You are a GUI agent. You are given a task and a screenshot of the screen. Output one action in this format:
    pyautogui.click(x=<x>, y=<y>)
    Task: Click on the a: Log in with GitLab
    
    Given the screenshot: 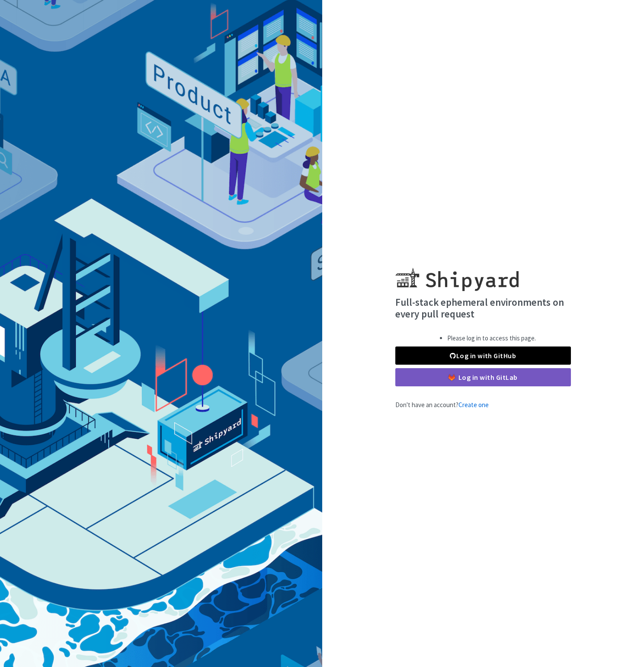 What is the action you would take?
    pyautogui.click(x=483, y=377)
    